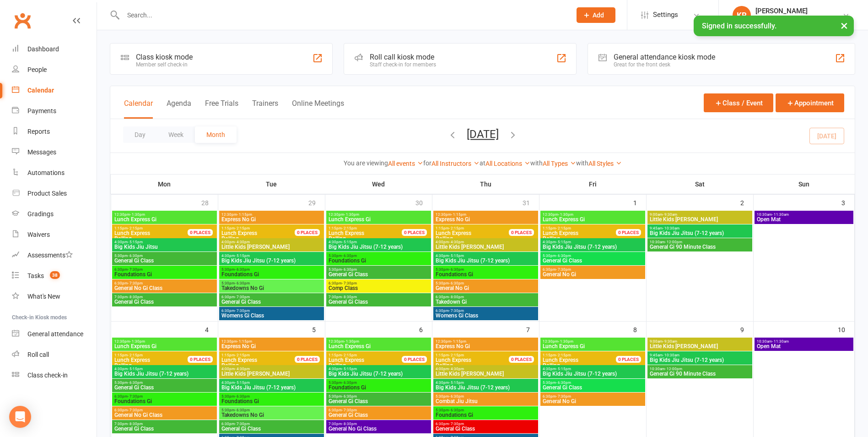 The width and height of the screenshot is (868, 437). I want to click on div: 29, so click(317, 202).